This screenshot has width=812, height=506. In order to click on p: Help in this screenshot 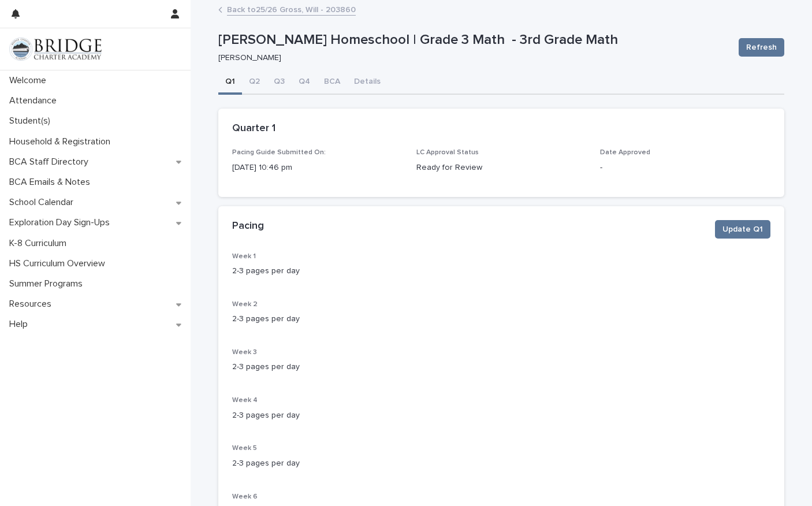, I will do `click(21, 324)`.